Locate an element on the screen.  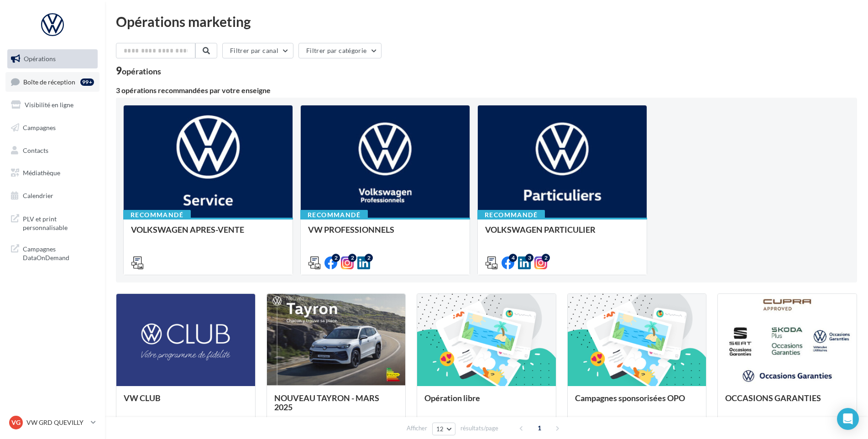
a: Visibilité en ligne is located at coordinates (52, 105).